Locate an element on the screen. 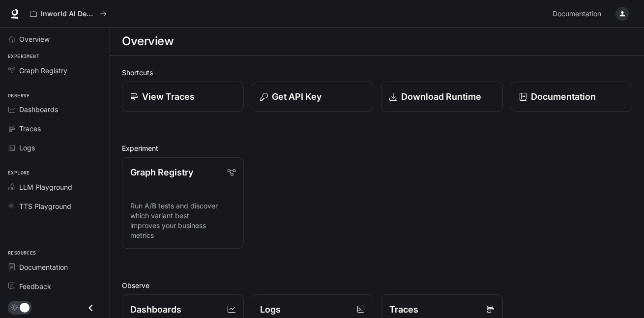  a: Dashboards is located at coordinates (55, 109).